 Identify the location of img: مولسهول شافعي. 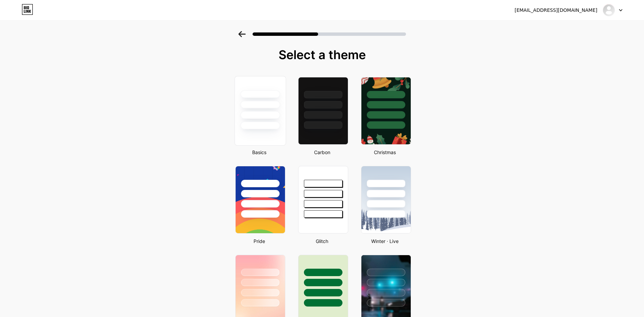
(609, 10).